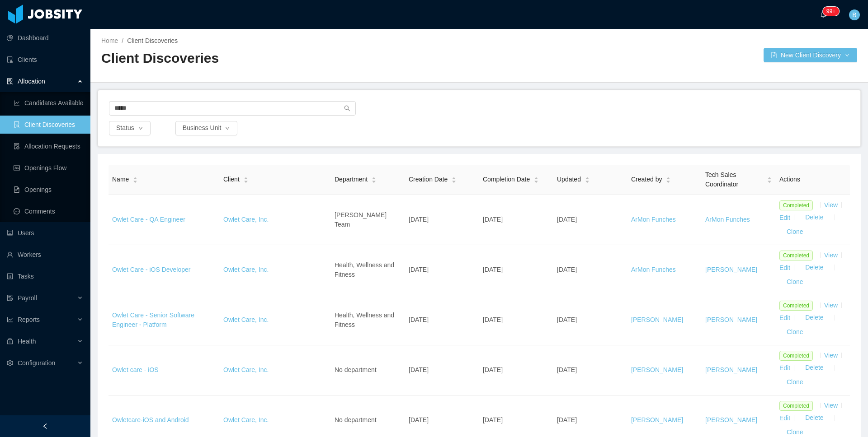 This screenshot has height=437, width=868. What do you see at coordinates (10, 319) in the screenshot?
I see `i: icon: line-chart` at bounding box center [10, 319].